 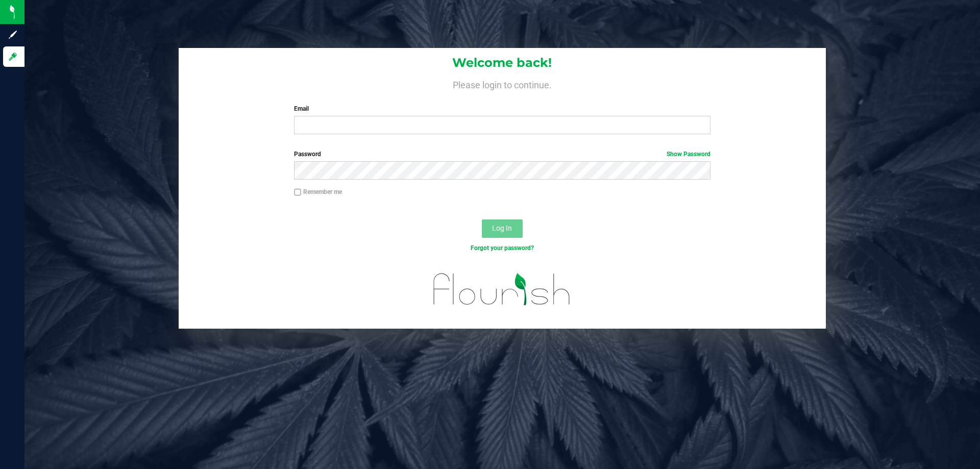 I want to click on inline-svg: Log in, so click(x=13, y=57).